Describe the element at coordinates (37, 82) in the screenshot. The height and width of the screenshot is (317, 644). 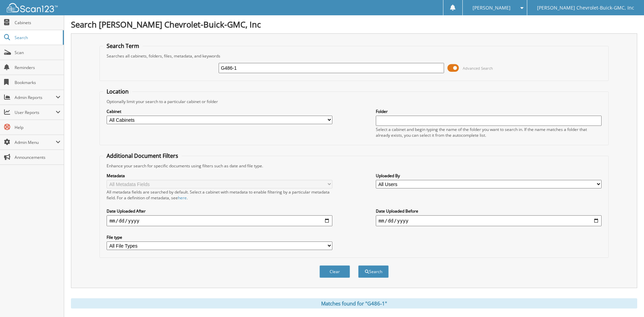
I see `span: Bookmarks` at that location.